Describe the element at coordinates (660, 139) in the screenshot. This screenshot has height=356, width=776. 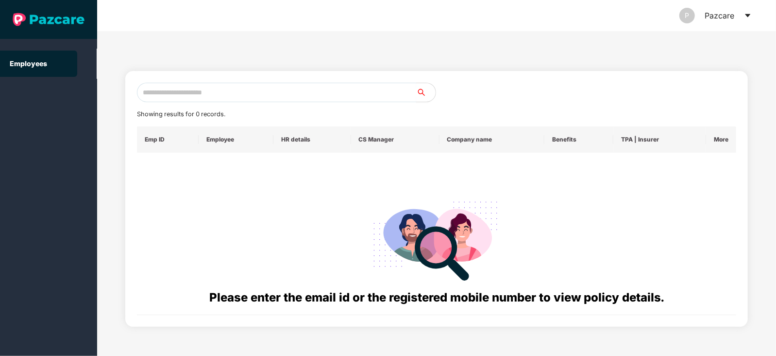
I see `th: TPA | Insurer` at that location.